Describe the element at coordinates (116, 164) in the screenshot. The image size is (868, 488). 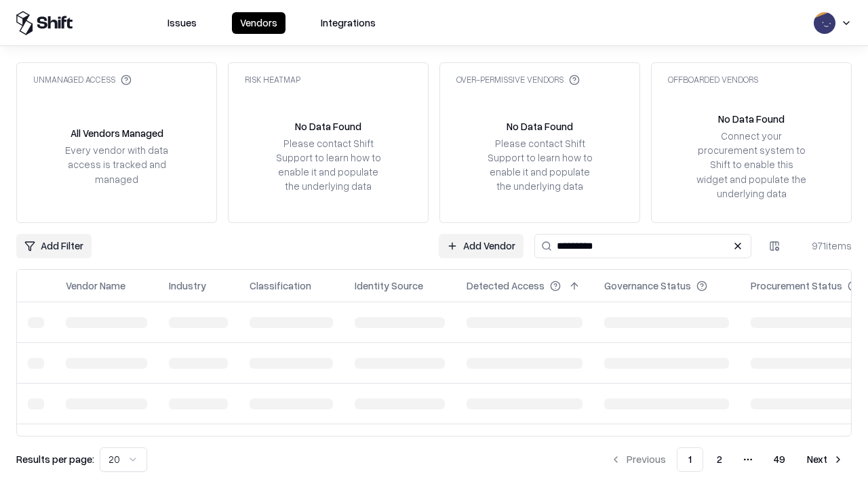
I see `div: Every vendor with data access is tracked and managed` at that location.